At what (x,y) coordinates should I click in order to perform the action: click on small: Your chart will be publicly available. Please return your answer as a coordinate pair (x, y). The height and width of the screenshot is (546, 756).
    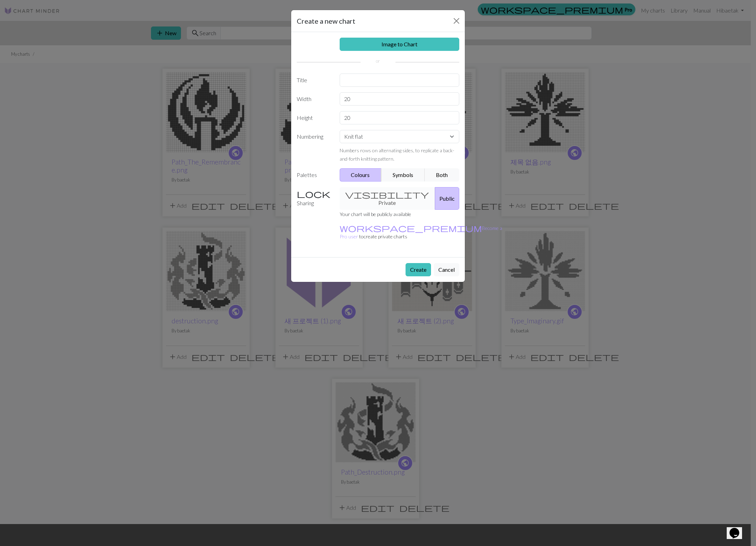
    Looking at the image, I should click on (375, 214).